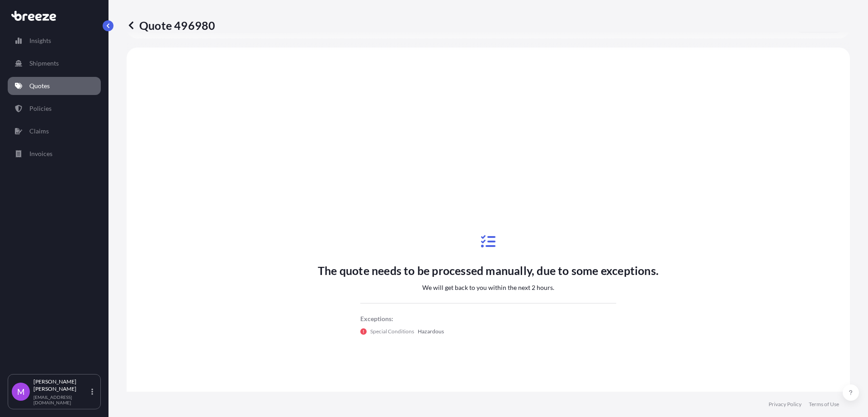 This screenshot has width=868, height=417. I want to click on p: Terms of Use, so click(824, 404).